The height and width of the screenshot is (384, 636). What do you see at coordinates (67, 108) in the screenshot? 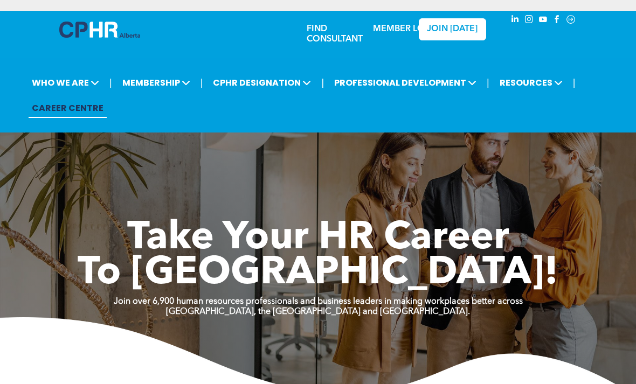
I see `a: CAREER CENTRE` at bounding box center [67, 108].